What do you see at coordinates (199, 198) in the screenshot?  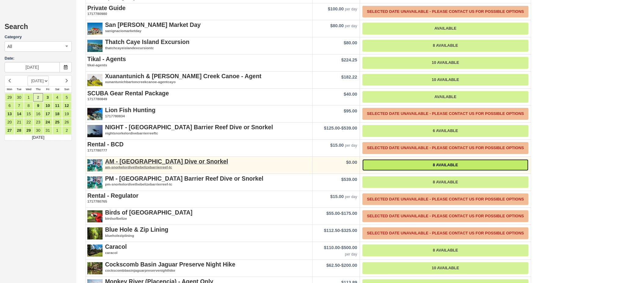 I see `a: Rental - Regulator1717780765` at bounding box center [199, 198].